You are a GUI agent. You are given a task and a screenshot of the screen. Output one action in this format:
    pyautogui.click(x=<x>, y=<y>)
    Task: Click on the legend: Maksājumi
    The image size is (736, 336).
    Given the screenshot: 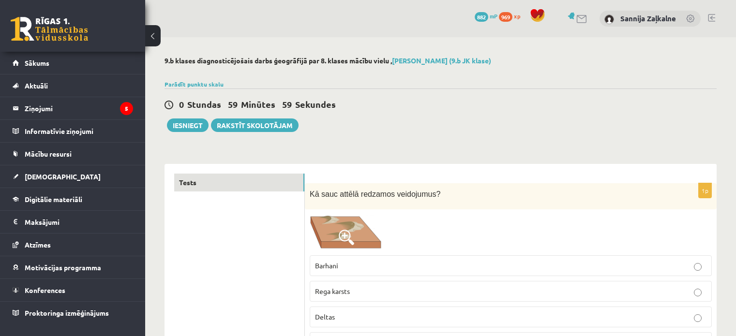 What is the action you would take?
    pyautogui.click(x=79, y=222)
    